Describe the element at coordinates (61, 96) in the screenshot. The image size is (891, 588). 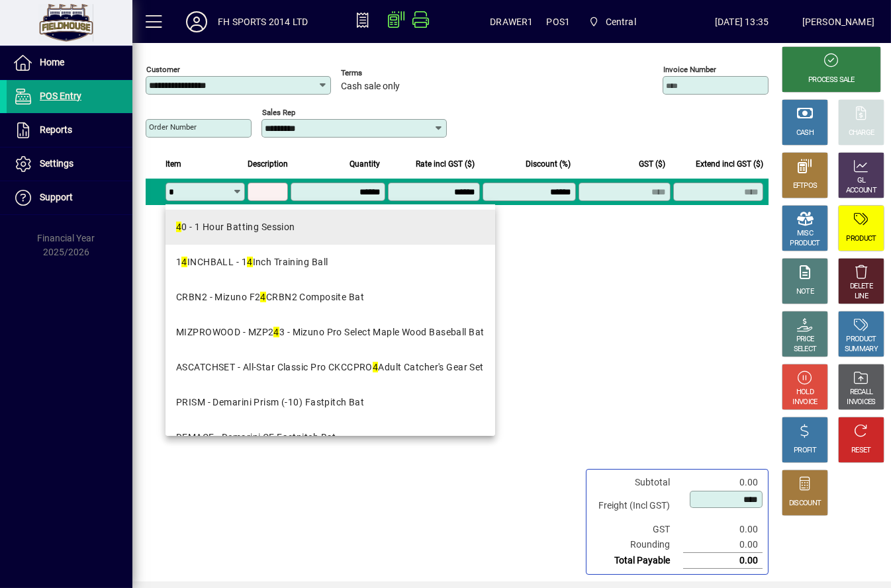
I see `span: POS Entry` at that location.